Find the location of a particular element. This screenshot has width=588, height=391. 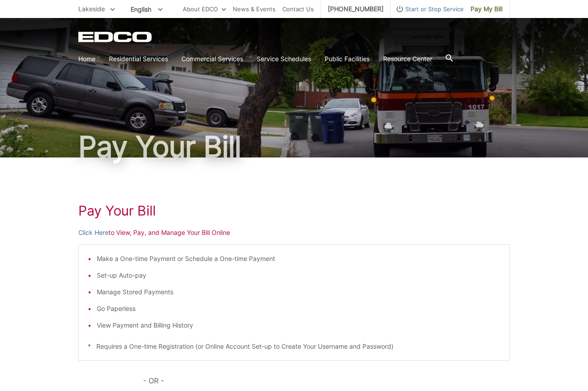

a: Home is located at coordinates (87, 59).